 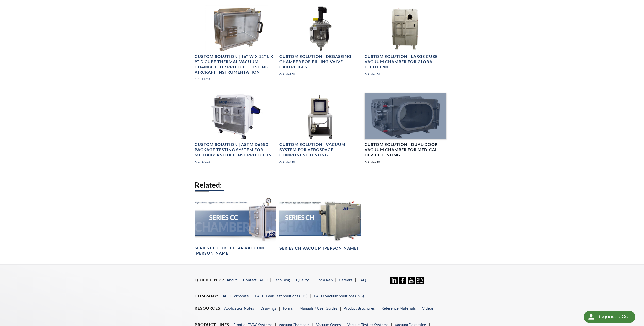 I want to click on a: Contact LACO, so click(x=256, y=280).